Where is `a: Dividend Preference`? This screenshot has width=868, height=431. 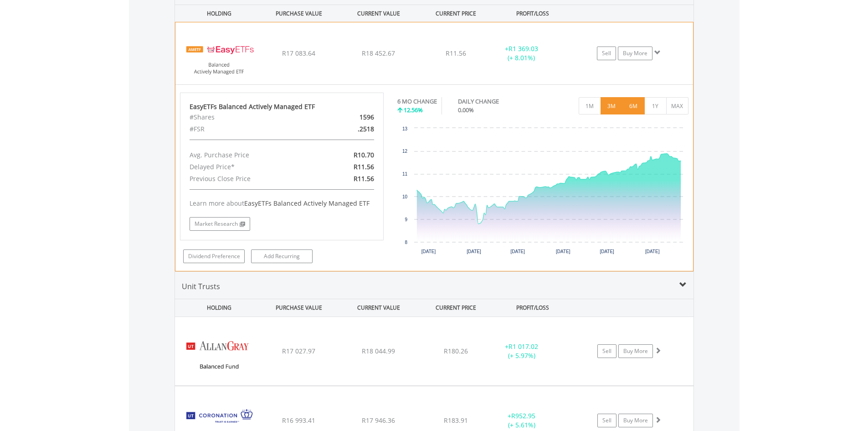
a: Dividend Preference is located at coordinates (214, 256).